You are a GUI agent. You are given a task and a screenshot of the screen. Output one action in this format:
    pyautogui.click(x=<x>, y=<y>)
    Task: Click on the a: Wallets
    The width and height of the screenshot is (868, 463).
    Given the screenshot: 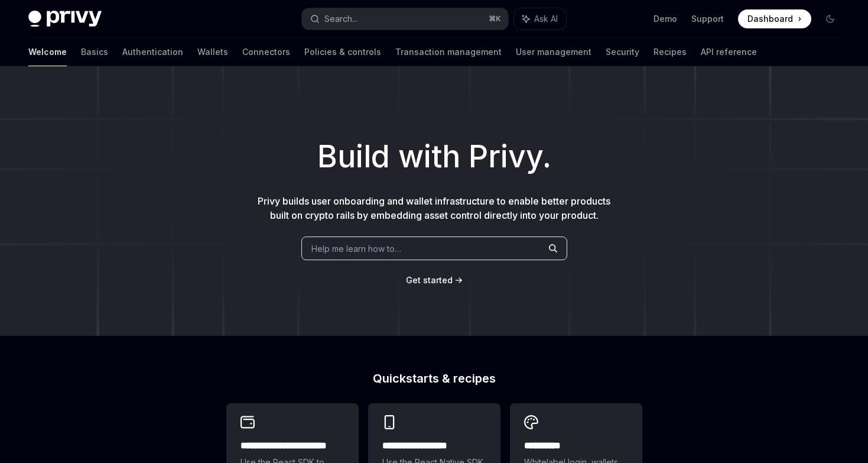 What is the action you would take?
    pyautogui.click(x=213, y=52)
    